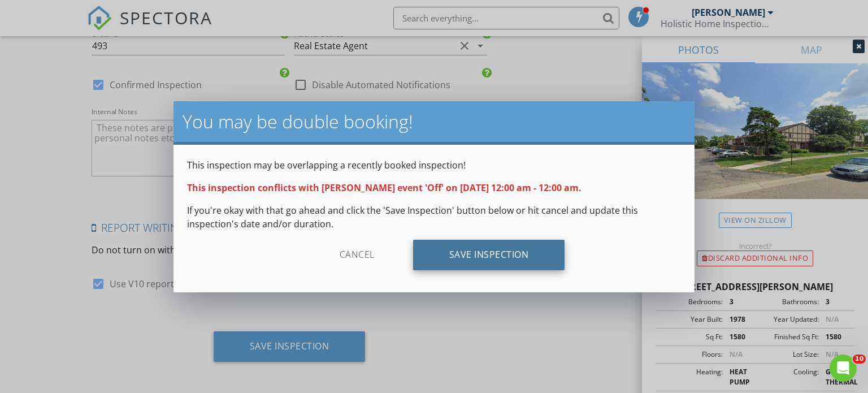 This screenshot has height=393, width=868. What do you see at coordinates (489, 255) in the screenshot?
I see `div: Save Inspection` at bounding box center [489, 255].